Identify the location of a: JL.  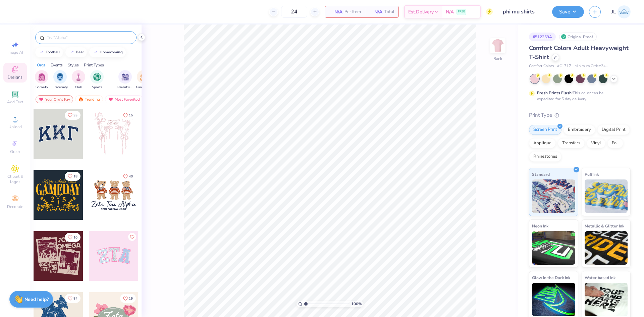
(621, 12).